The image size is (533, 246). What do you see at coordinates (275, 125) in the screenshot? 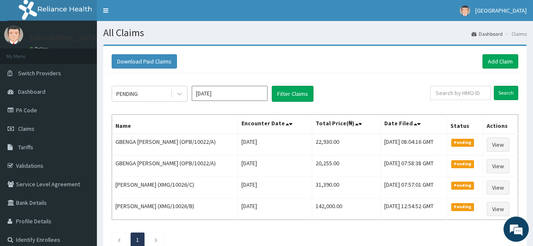
I see `th: Encounter Date` at bounding box center [275, 125].